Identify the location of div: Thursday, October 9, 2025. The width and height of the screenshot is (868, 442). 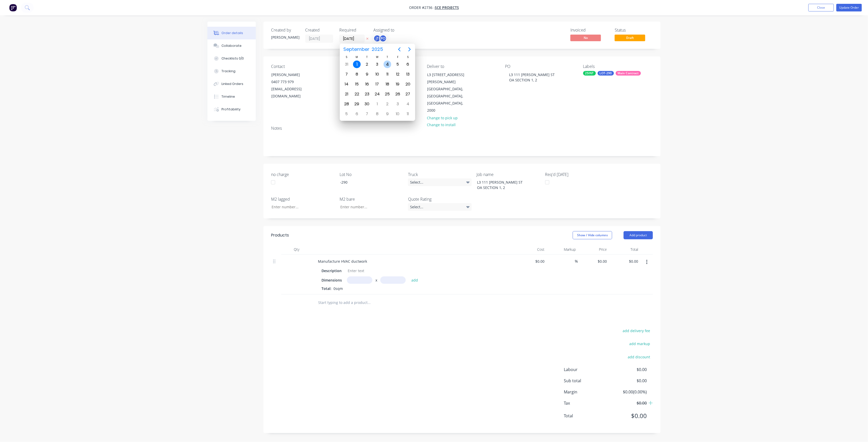
(387, 114).